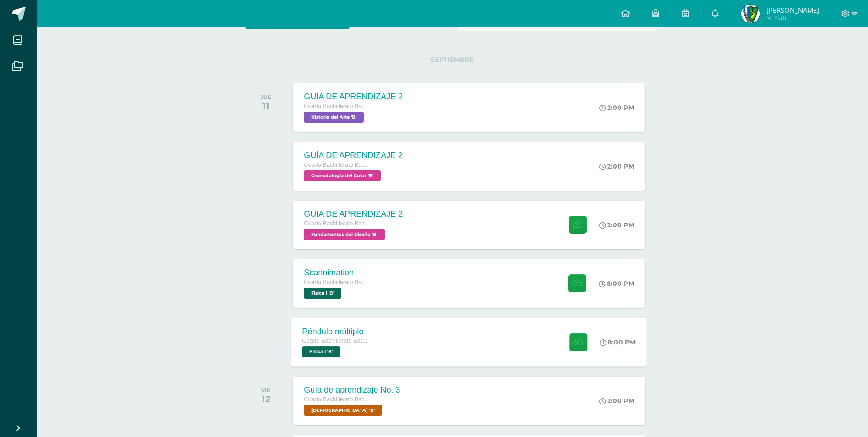 The image size is (868, 437). I want to click on span: Historia del Arte 'B', so click(334, 117).